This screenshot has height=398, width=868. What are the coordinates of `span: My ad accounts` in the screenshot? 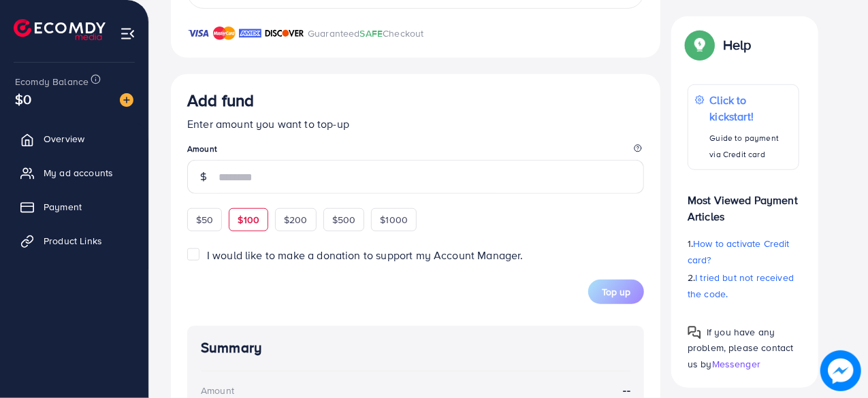 It's located at (78, 173).